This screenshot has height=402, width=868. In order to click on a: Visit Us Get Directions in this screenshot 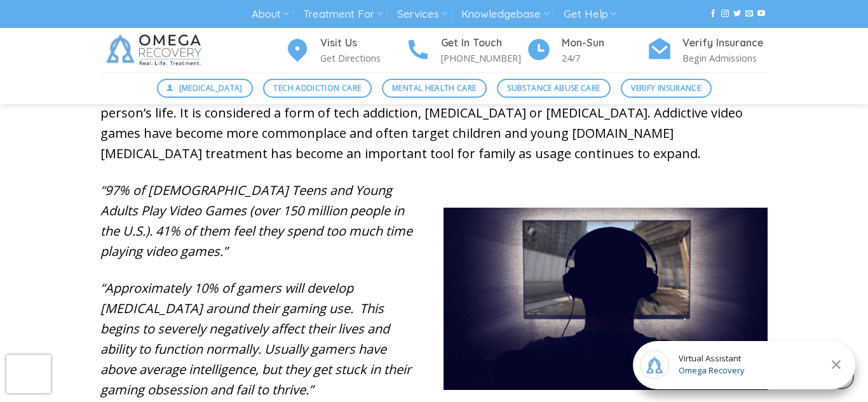, I will do `click(345, 50)`.